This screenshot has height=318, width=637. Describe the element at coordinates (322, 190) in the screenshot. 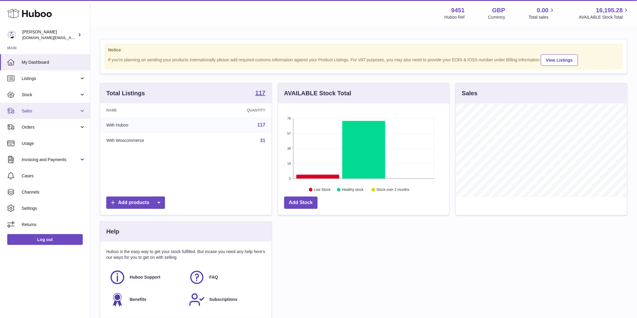

I see `text: Low Stock` at that location.